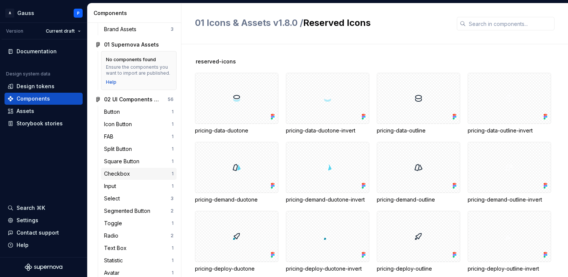 This screenshot has width=568, height=277. What do you see at coordinates (139, 29) in the screenshot?
I see `a: Brand Assets3` at bounding box center [139, 29].